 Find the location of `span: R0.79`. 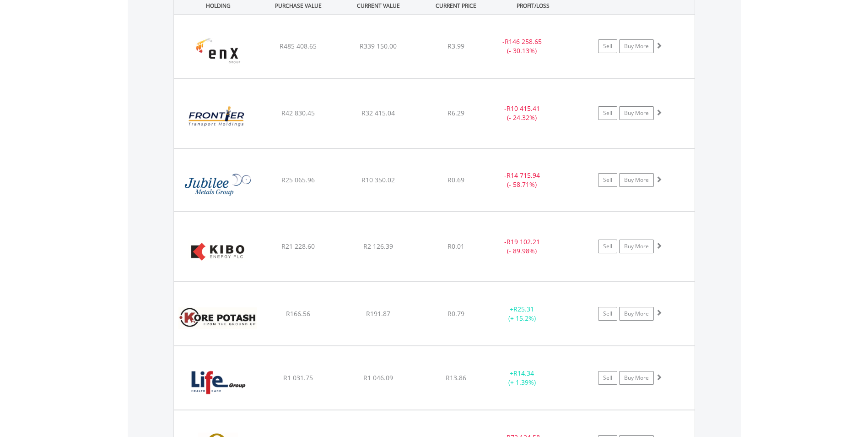

span: R0.79 is located at coordinates (456, 313).